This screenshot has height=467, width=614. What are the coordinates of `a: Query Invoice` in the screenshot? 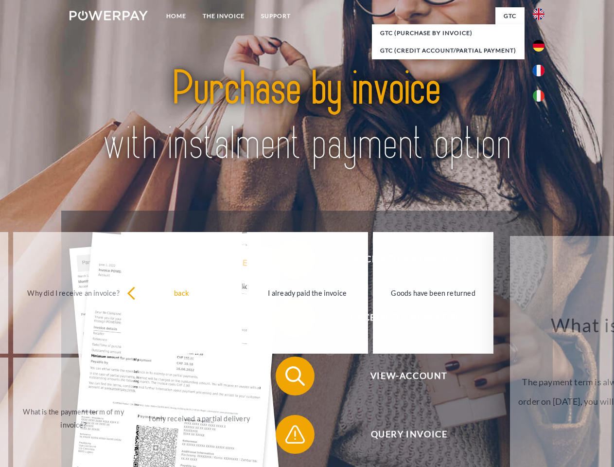 It's located at (402, 434).